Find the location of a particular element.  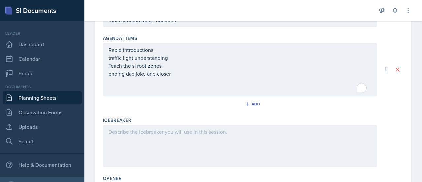

a: Observation Forms is located at coordinates (42, 112).